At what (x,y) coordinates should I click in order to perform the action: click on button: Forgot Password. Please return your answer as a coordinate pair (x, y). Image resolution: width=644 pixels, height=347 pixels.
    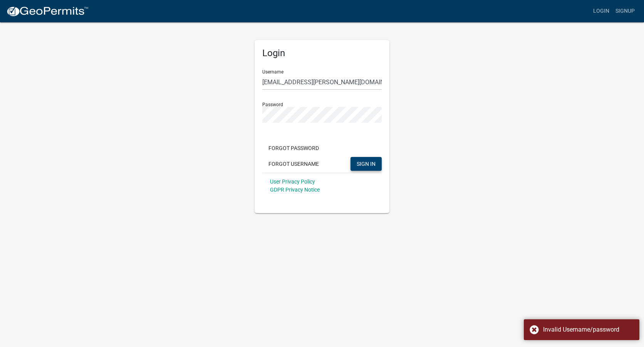
    Looking at the image, I should click on (294, 148).